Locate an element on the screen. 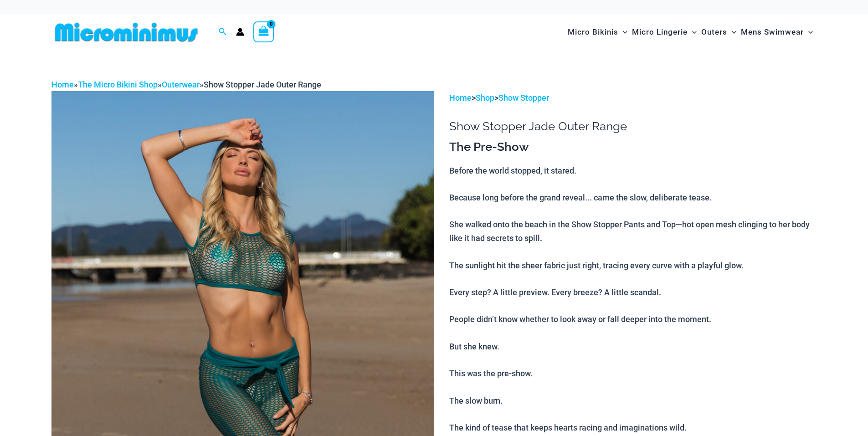 The height and width of the screenshot is (436, 868). span: Show Stopper Jade Outer Range is located at coordinates (262, 85).